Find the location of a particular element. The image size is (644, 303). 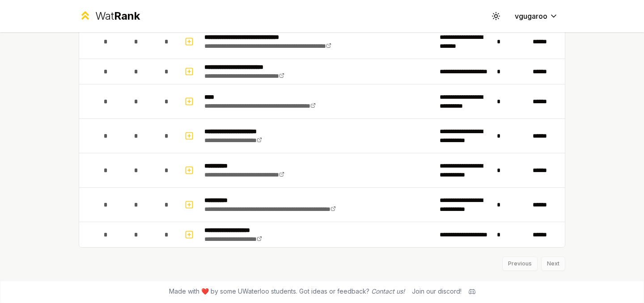

div: Join our discord! is located at coordinates (436, 292).